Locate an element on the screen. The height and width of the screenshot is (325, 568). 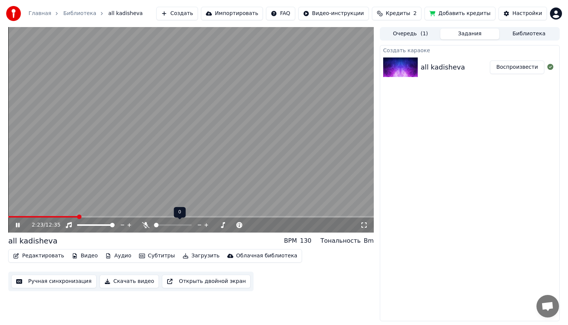
span: 2:23 is located at coordinates (38, 225).